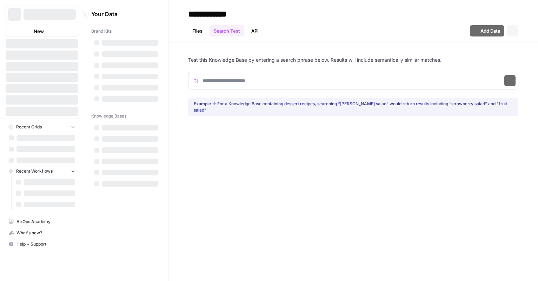 The height and width of the screenshot is (281, 538). Describe the element at coordinates (487, 31) in the screenshot. I see `button: Add Data` at that location.